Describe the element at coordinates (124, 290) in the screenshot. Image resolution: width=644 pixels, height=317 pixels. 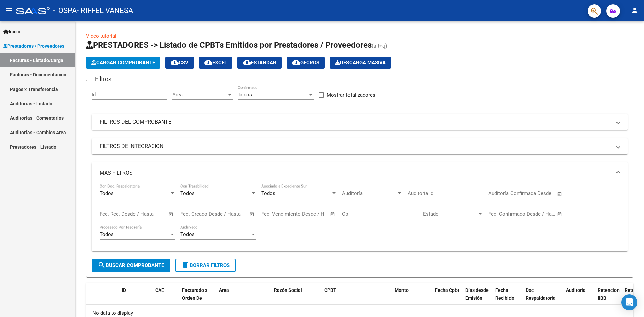
I see `span: ID` at that location.